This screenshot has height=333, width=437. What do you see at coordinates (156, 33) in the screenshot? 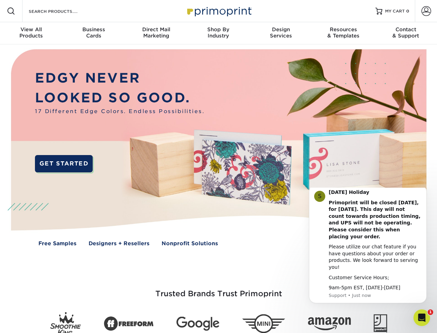
I see `div: Marketing` at bounding box center [156, 33].